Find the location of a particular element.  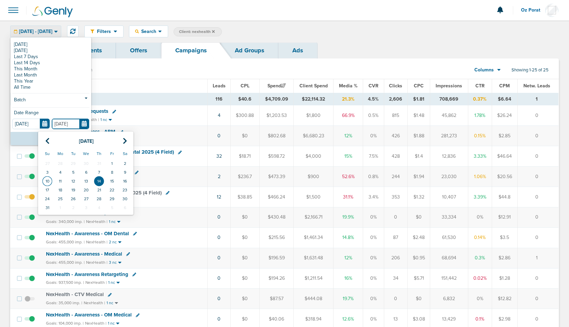

td: 3.33% is located at coordinates (480, 156).